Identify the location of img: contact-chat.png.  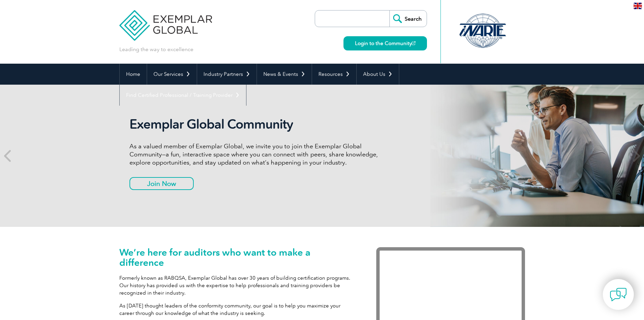
(618, 294).